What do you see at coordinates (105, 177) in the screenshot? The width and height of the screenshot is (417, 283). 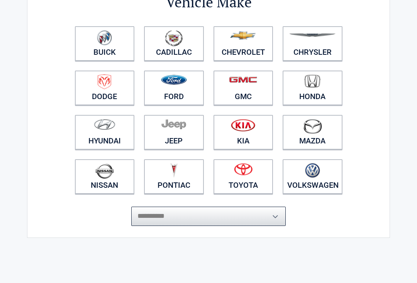 I see `a: Nissan` at bounding box center [105, 177].